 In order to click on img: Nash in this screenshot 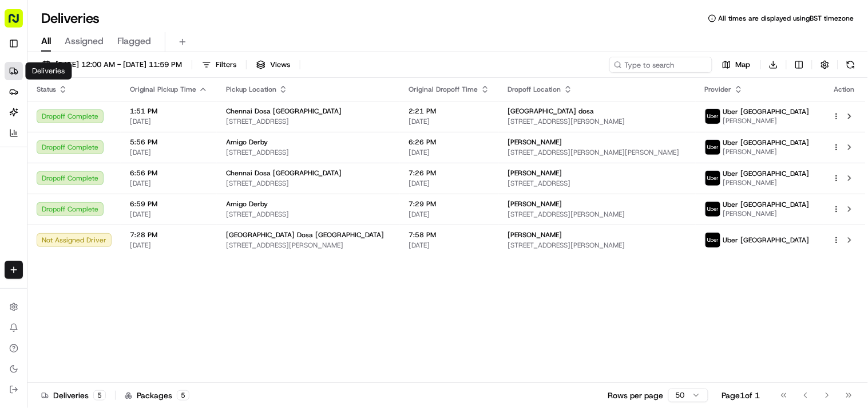, I will do `click(23, 23)`.